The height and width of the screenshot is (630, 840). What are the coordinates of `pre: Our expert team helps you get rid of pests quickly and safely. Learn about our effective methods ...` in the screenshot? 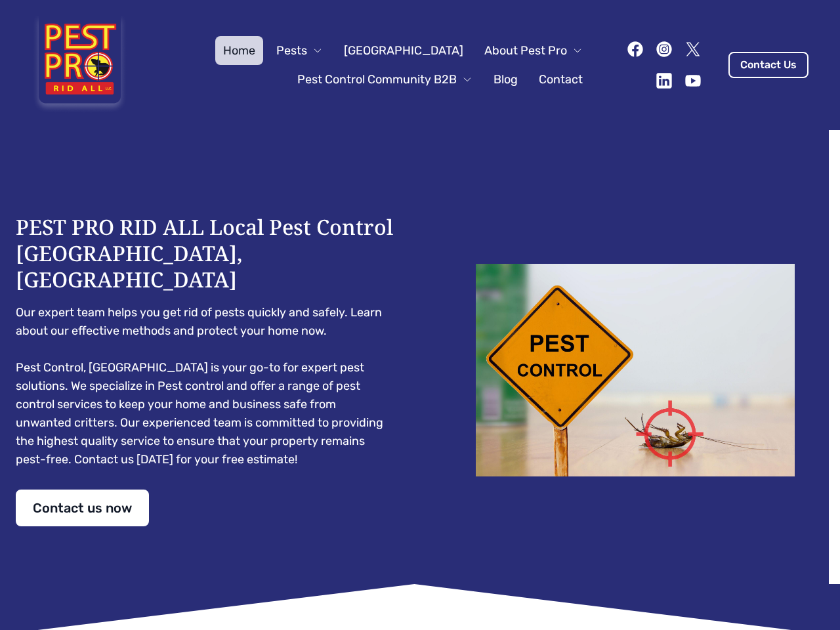 It's located at (205, 386).